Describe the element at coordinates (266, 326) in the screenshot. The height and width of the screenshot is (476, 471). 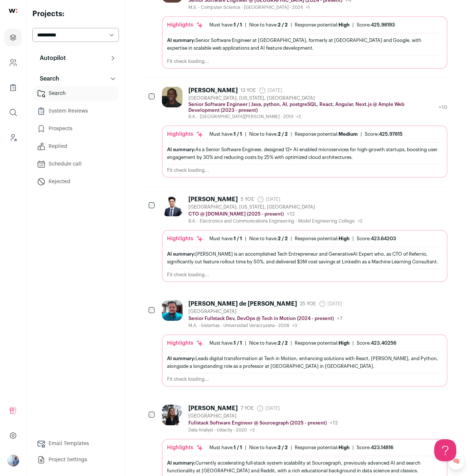
I see `div: M.A. - Sistemas - Universidad Veracruzana - 2008` at that location.